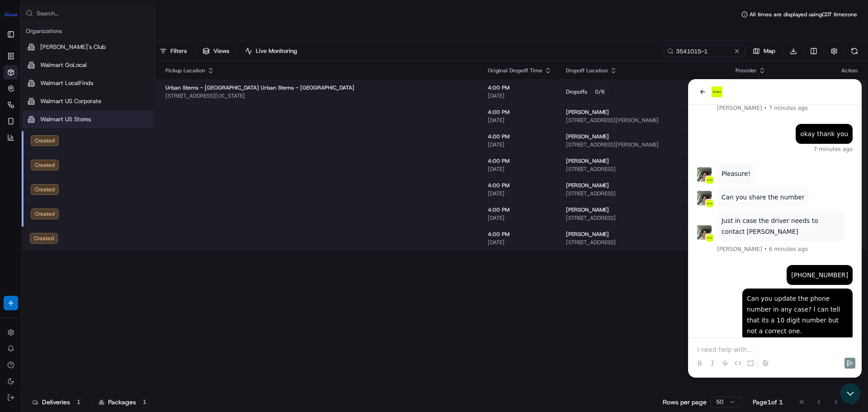  I want to click on span: Dropoffs, so click(577, 92).